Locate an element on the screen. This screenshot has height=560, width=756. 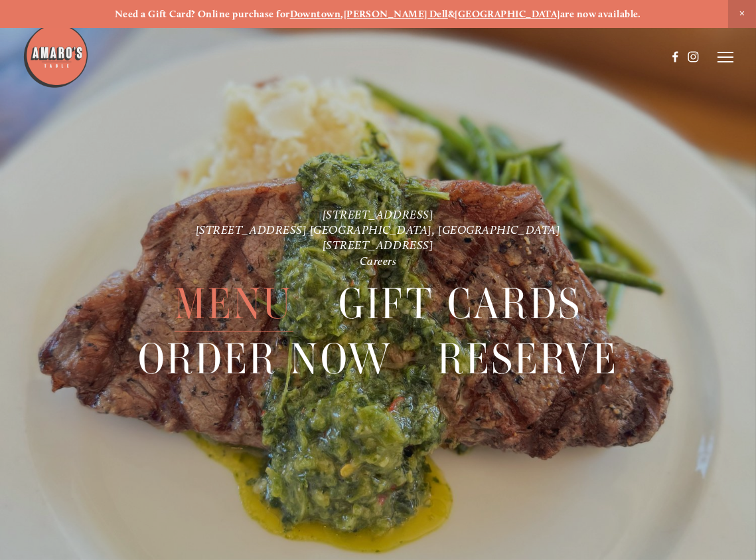
span: Gift Cards is located at coordinates (460, 303).